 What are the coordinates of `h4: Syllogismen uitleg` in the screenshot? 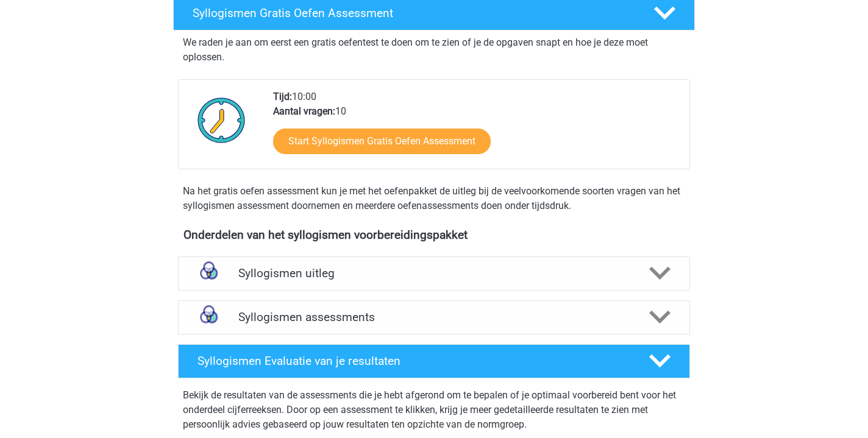 It's located at (434, 273).